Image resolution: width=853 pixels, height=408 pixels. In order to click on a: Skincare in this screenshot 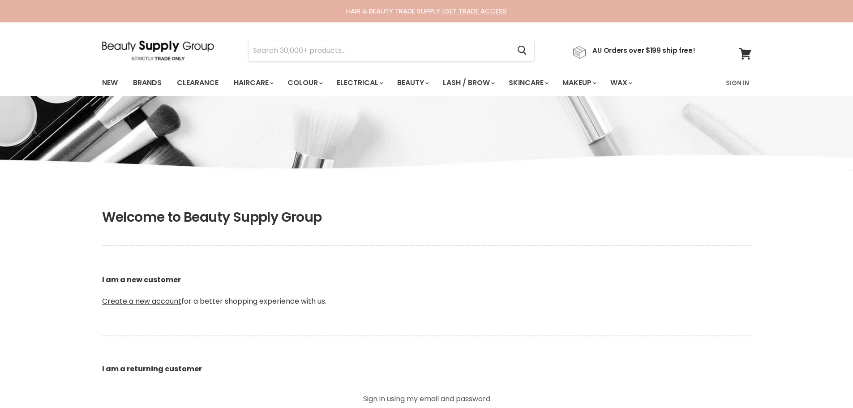, I will do `click(528, 83)`.